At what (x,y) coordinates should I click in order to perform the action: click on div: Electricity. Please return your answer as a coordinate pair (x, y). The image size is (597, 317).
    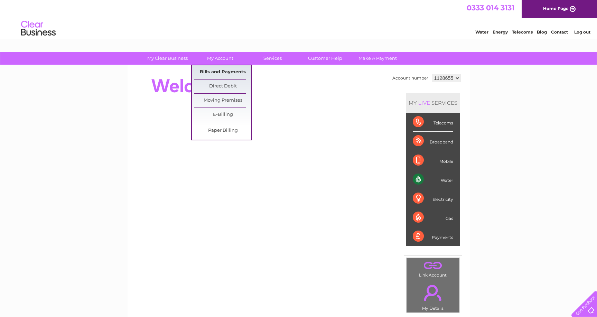
    Looking at the image, I should click on (433, 198).